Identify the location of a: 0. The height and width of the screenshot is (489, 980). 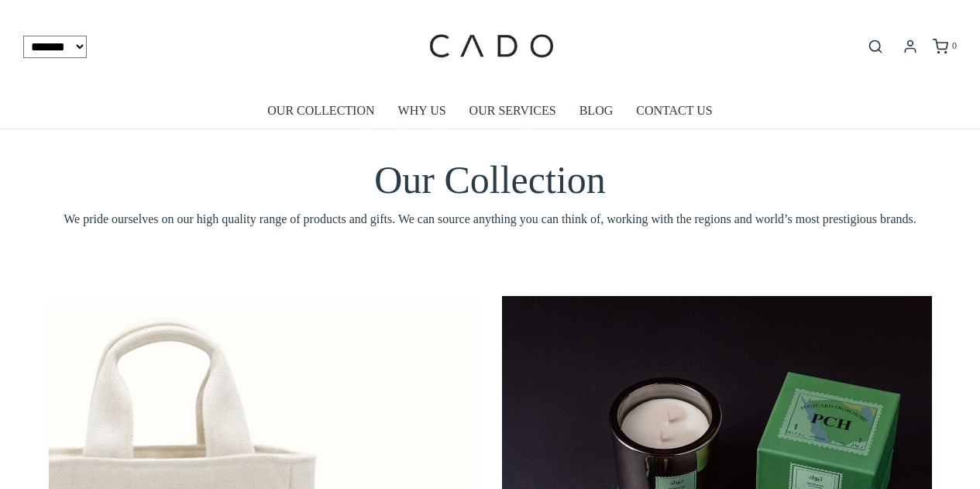
(944, 47).